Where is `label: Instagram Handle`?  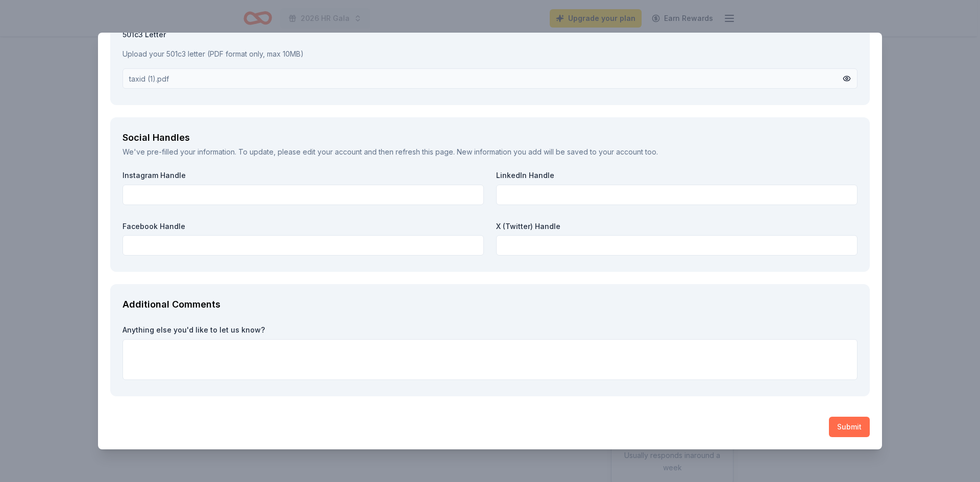
label: Instagram Handle is located at coordinates (303, 176).